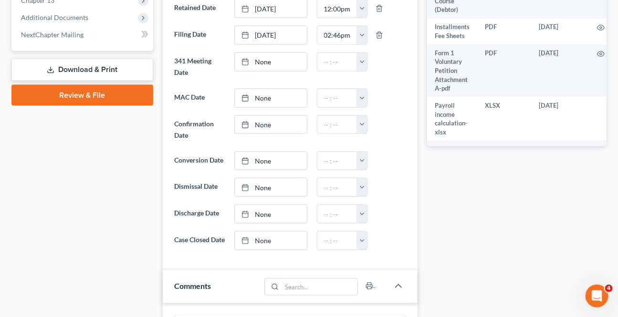 Image resolution: width=618 pixels, height=317 pixels. What do you see at coordinates (452, 158) in the screenshot?
I see `td: Payment calculation-xlsx` at bounding box center [452, 158].